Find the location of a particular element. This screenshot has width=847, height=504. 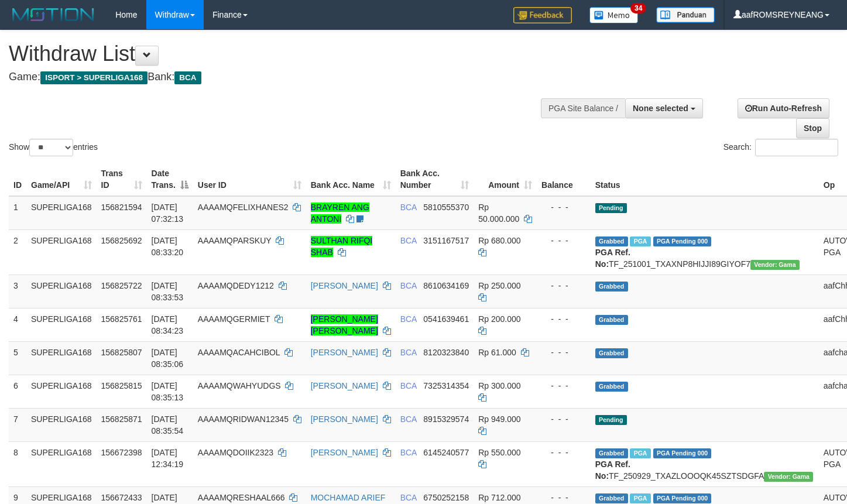

span: Vendor URL: https://trx31.1velocity.biz is located at coordinates (788, 476).